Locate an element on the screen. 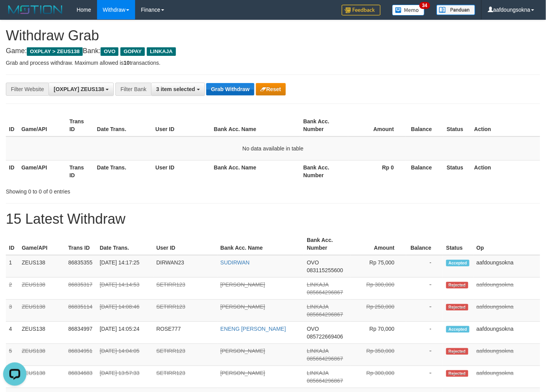 This screenshot has height=392, width=546. h4: Game: Bank: is located at coordinates (273, 51).